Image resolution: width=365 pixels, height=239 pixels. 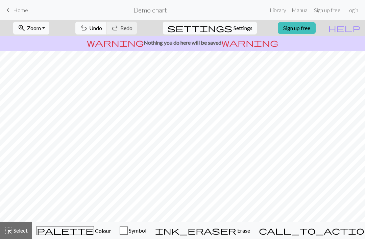 What do you see at coordinates (345, 28) in the screenshot?
I see `span: help` at bounding box center [345, 28].